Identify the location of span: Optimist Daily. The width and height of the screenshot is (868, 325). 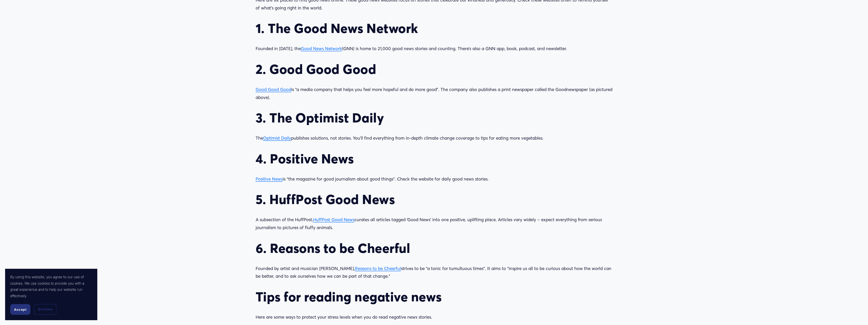
(277, 137).